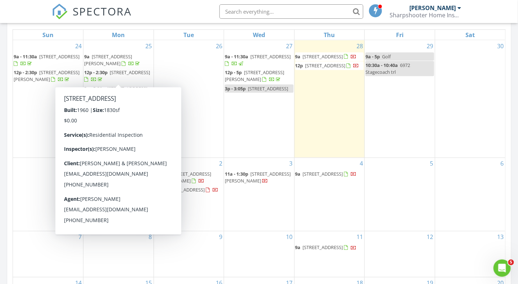 The image size is (518, 284). I want to click on span: Golf, so click(386, 56).